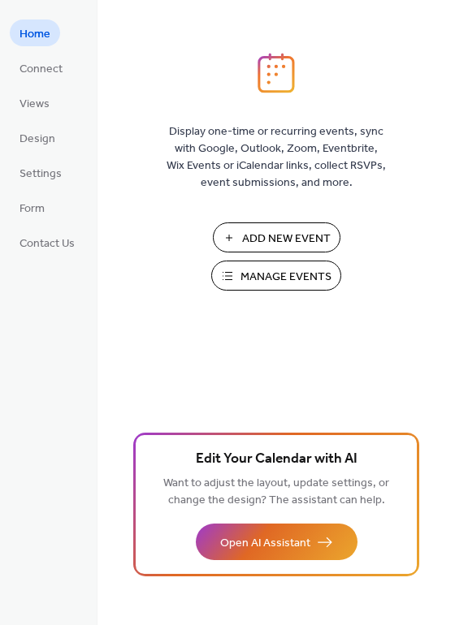 This screenshot has width=455, height=625. What do you see at coordinates (276, 237) in the screenshot?
I see `button: Add New Event` at bounding box center [276, 237].